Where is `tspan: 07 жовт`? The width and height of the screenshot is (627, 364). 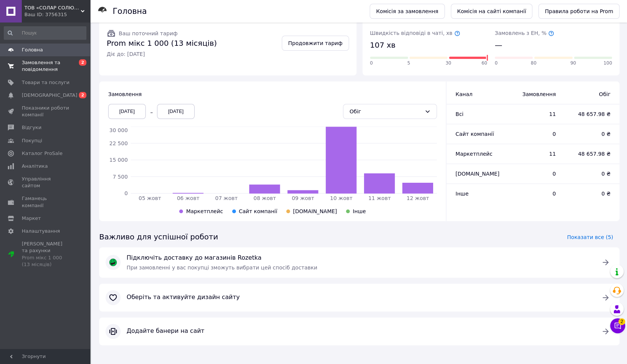 tspan: 07 жовт is located at coordinates (227, 198).